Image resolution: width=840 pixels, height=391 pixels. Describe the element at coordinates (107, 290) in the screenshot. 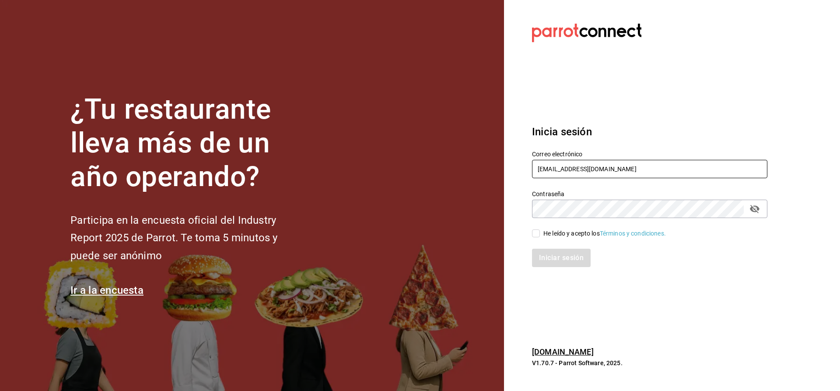

I see `a: Ir a la encuesta` at that location.